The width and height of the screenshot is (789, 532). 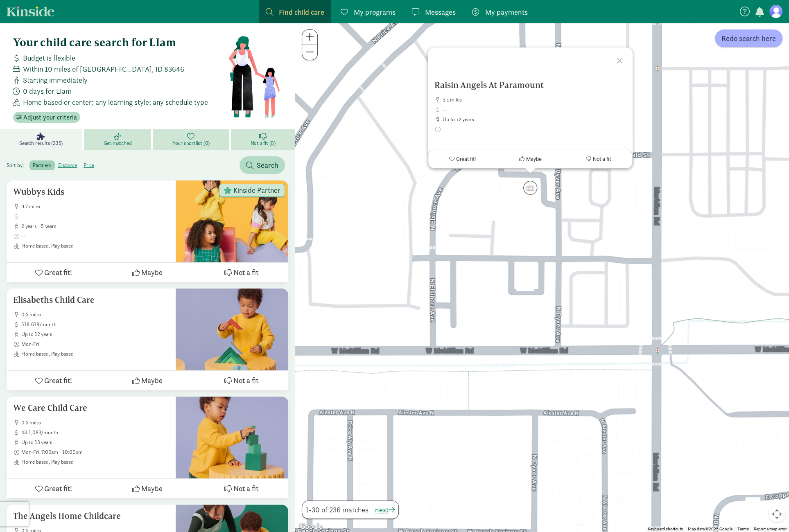 I want to click on span: Redo search here, so click(x=748, y=38).